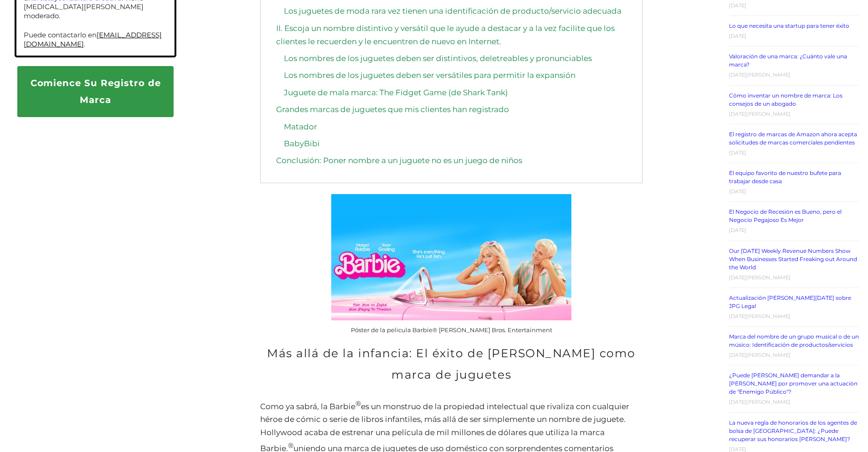 The image size is (868, 452). Describe the element at coordinates (785, 216) in the screenshot. I see `a: El Negocio de Recesión es Bueno, pero el Negocio Pegajoso Es Mejor` at that location.